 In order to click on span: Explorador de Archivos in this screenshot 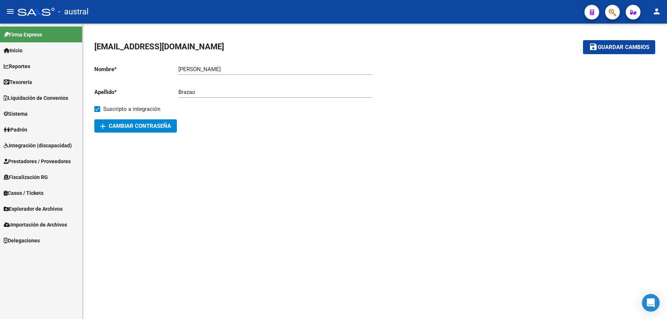, I will do `click(33, 209)`.